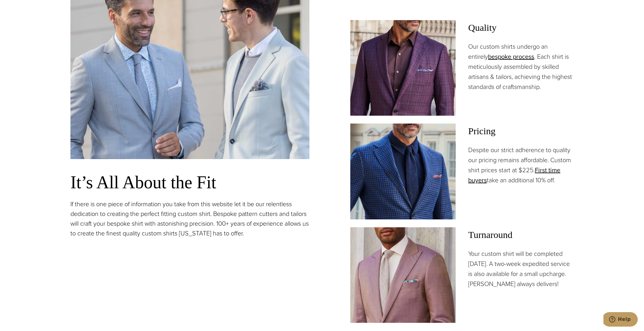  What do you see at coordinates (403, 68) in the screenshot?
I see `img: Client wearing brown open collared dress shirt under bespoke blazer.` at bounding box center [403, 68].